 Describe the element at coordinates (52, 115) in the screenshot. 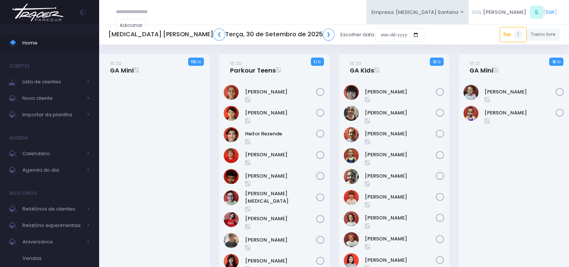

I see `span: Importar da planilha` at that location.